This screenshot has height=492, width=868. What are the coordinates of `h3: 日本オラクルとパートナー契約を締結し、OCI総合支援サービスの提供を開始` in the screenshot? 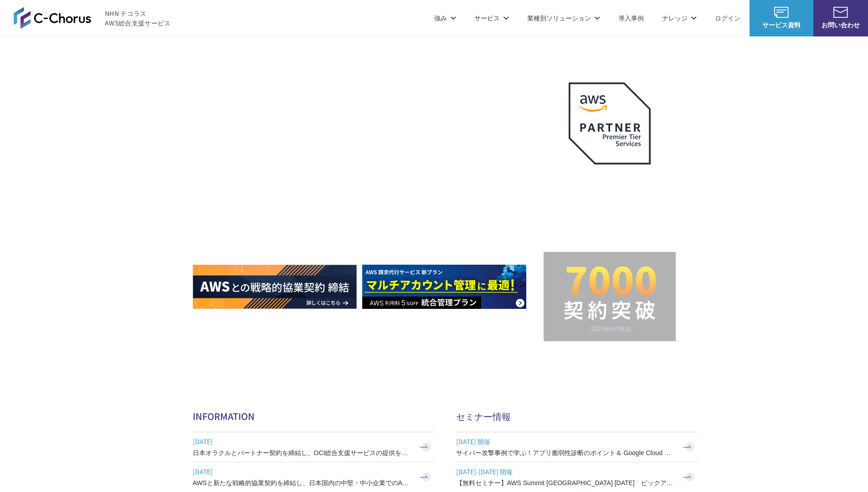 It's located at (302, 453).